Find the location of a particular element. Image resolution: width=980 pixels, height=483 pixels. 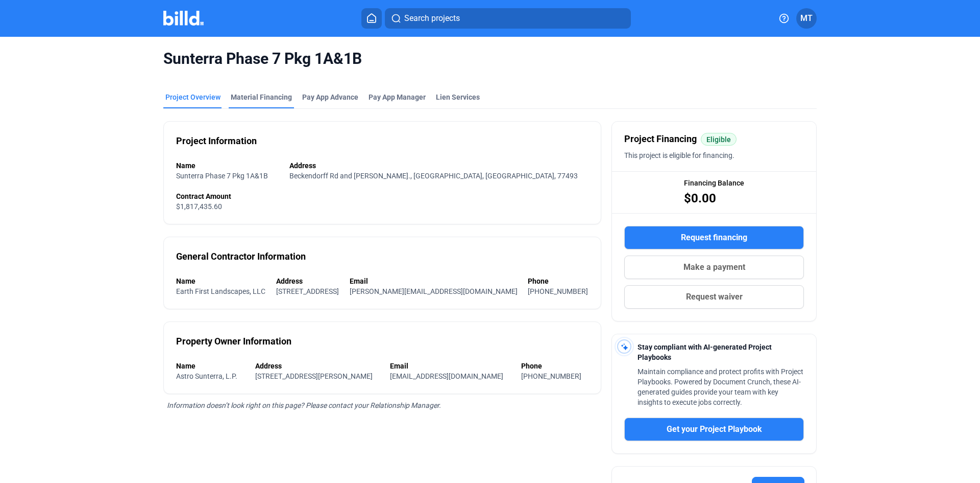

div: General Contractor Information is located at coordinates (241, 257).